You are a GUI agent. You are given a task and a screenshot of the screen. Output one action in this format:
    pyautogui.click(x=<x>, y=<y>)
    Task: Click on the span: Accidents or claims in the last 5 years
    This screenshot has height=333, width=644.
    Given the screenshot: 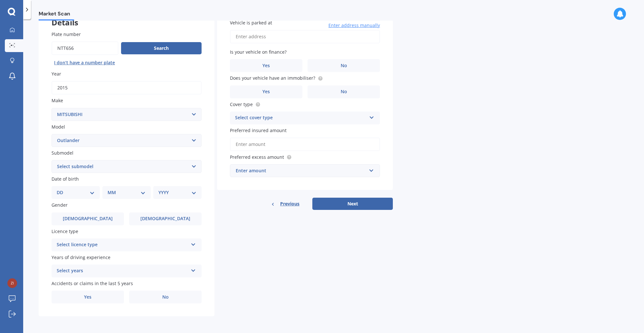 What is the action you would take?
    pyautogui.click(x=92, y=283)
    